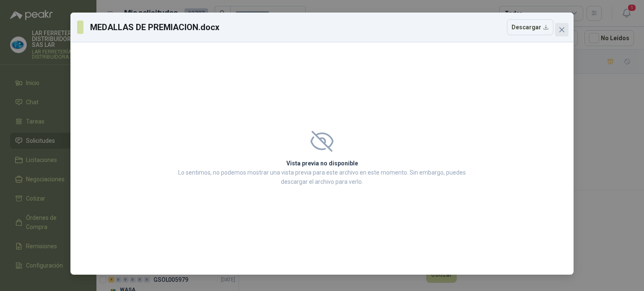 This screenshot has width=644, height=291. Describe the element at coordinates (322, 163) in the screenshot. I see `h2: Vista previa no disponible` at that location.